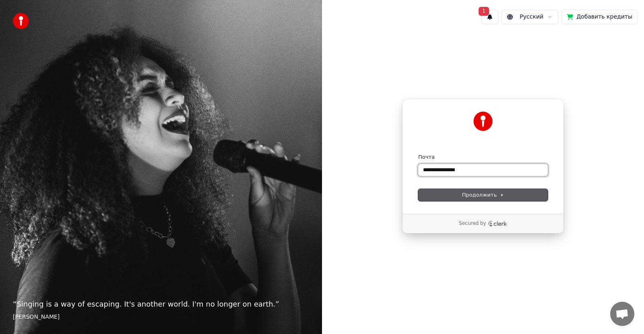 The width and height of the screenshot is (644, 334). Describe the element at coordinates (483, 121) in the screenshot. I see `img: Youka` at that location.